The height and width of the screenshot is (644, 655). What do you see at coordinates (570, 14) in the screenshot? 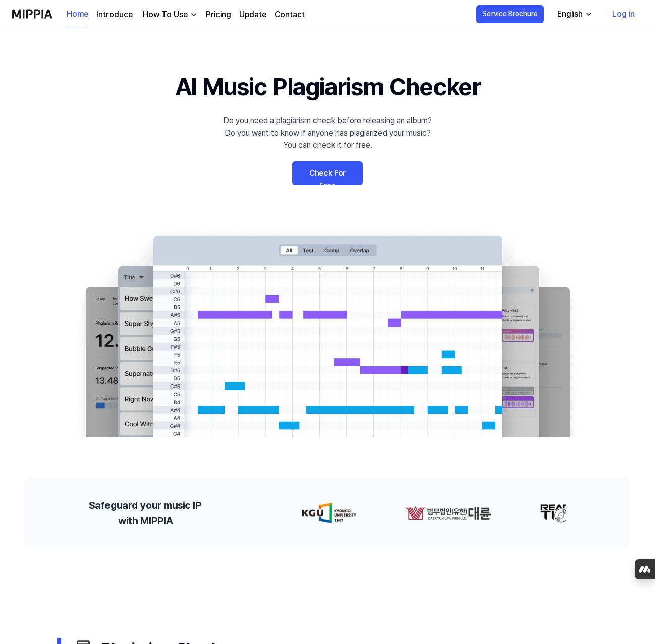
I see `div: English` at bounding box center [570, 14].